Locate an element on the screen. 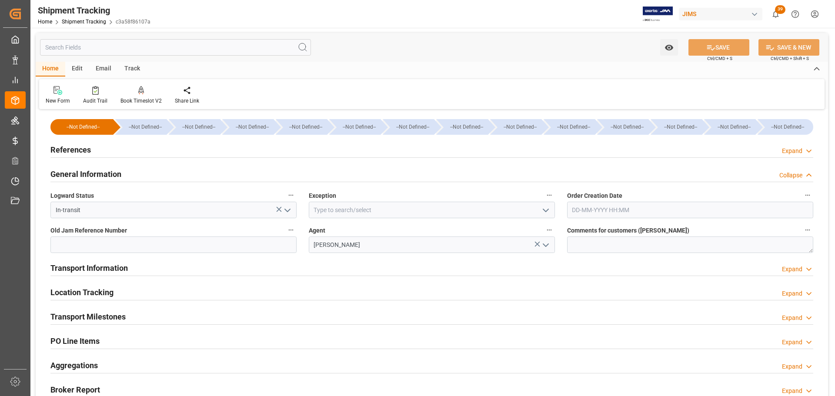  h2: Transport Milestones is located at coordinates (88, 316).